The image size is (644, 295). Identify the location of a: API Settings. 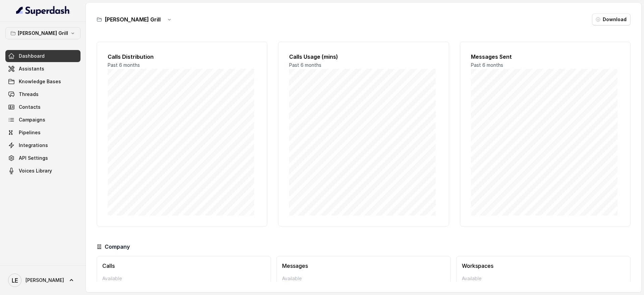
(43, 158).